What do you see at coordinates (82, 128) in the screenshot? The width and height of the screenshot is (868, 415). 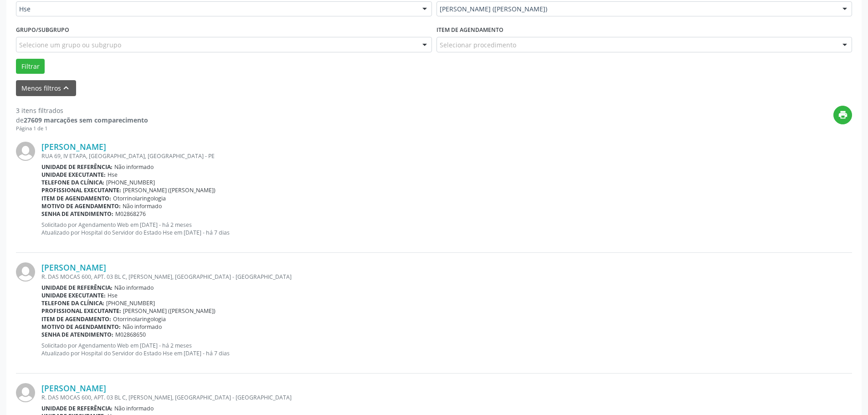 I see `div: Página 1 de 1` at bounding box center [82, 128].